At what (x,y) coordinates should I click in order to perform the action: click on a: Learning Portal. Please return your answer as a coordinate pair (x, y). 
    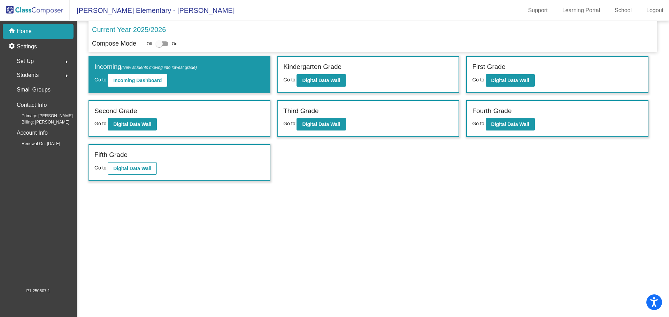
    Looking at the image, I should click on (581, 10).